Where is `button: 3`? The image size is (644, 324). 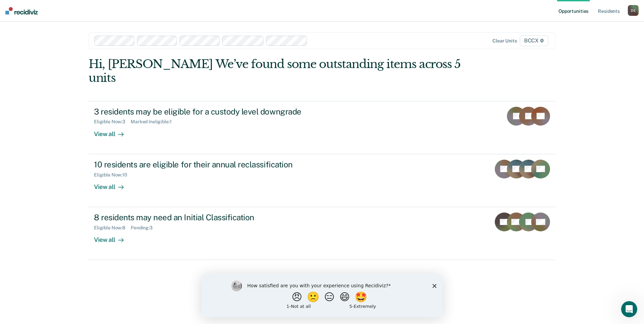
button: 3 is located at coordinates (128, 23).